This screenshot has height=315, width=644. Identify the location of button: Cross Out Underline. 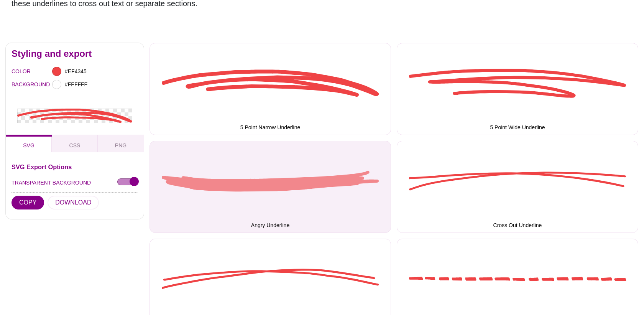
(518, 187).